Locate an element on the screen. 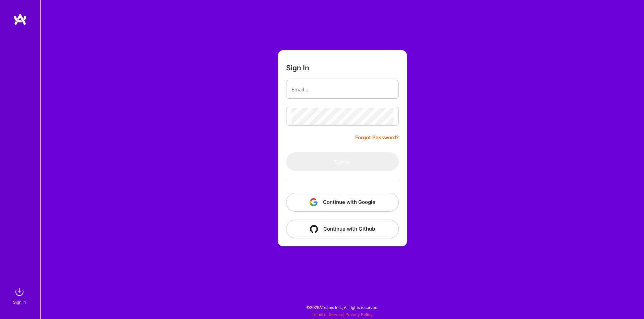 This screenshot has height=319, width=644. a: Privacy Policy is located at coordinates (359, 315).